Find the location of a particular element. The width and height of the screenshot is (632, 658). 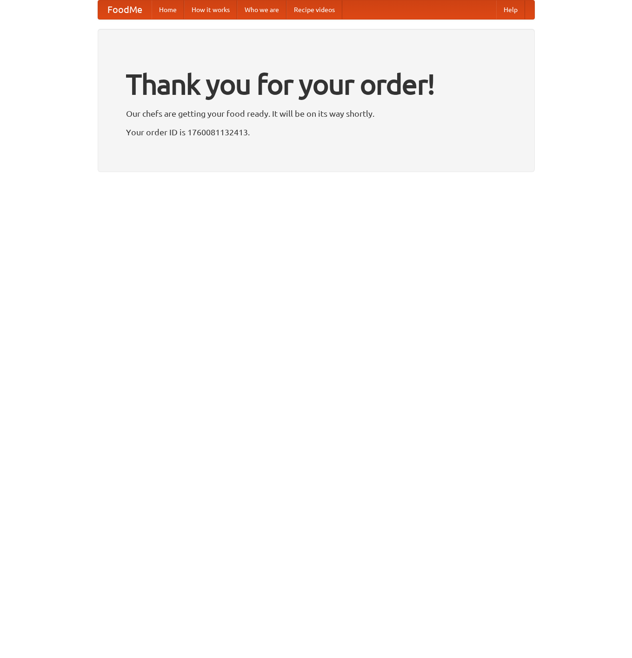

a: Home is located at coordinates (168, 10).